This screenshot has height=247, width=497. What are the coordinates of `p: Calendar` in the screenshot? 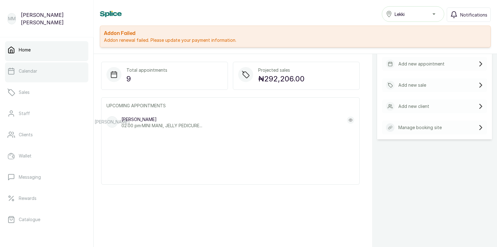 It's located at (28, 71).